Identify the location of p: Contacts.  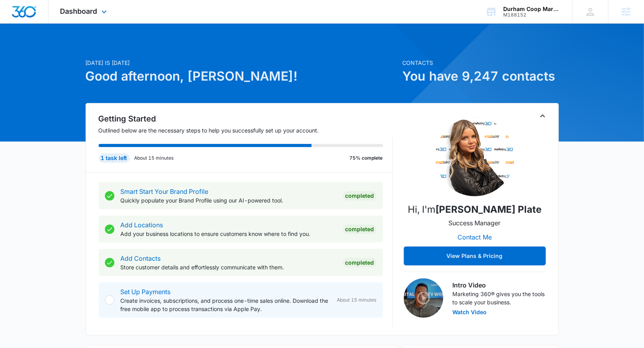
(481, 62).